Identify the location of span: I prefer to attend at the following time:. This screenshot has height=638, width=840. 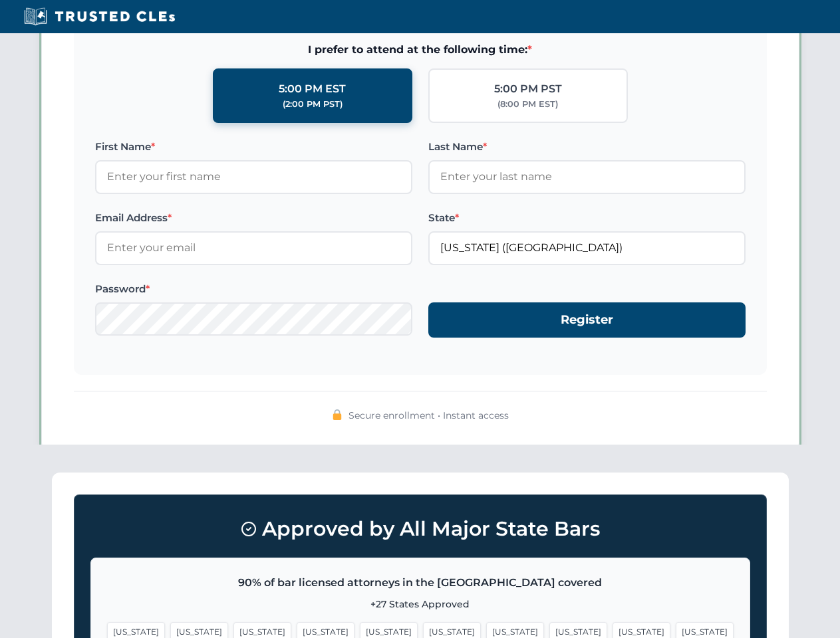
(420, 50).